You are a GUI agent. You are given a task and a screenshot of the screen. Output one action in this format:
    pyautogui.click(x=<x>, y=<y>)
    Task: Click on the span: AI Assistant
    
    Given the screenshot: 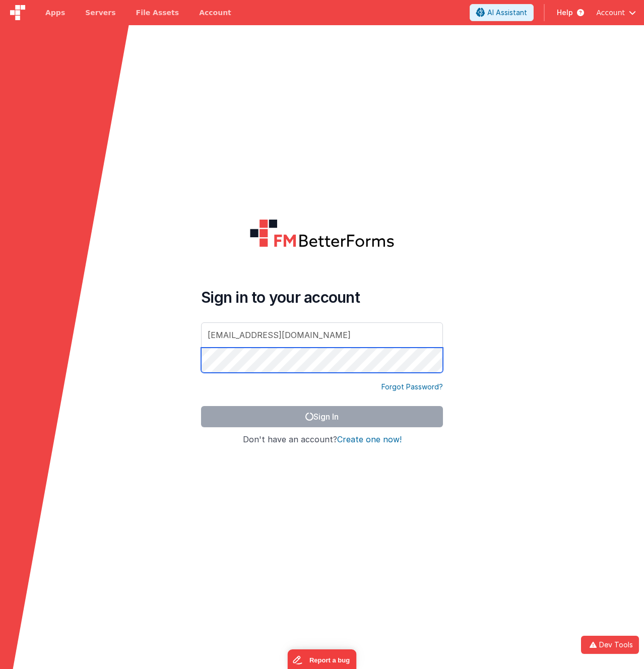 What is the action you would take?
    pyautogui.click(x=507, y=13)
    